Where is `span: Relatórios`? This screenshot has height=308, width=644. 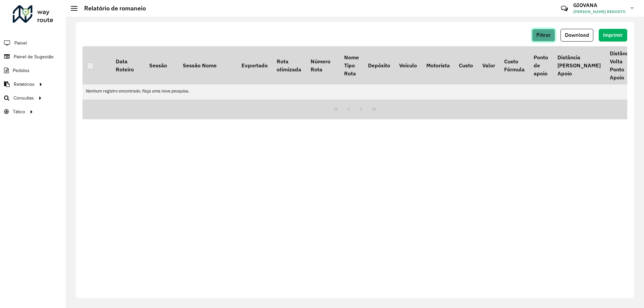 span: Relatórios is located at coordinates (24, 84).